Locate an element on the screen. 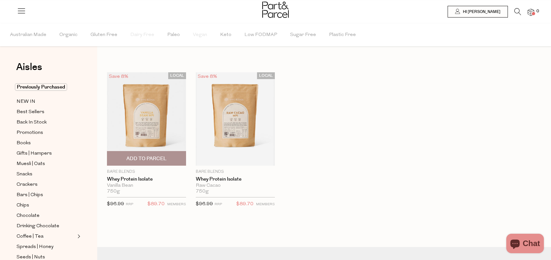 This screenshot has height=260, width=551. span: Aisles is located at coordinates (29, 67).